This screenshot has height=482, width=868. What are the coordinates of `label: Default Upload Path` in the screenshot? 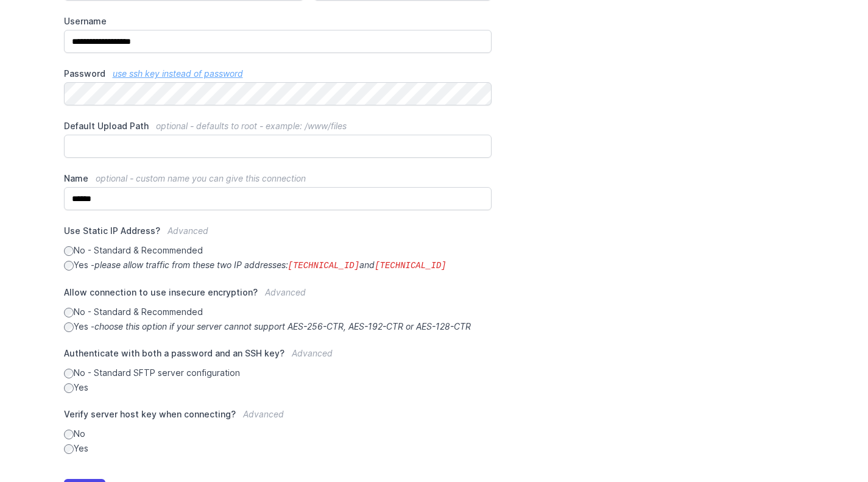 It's located at (278, 126).